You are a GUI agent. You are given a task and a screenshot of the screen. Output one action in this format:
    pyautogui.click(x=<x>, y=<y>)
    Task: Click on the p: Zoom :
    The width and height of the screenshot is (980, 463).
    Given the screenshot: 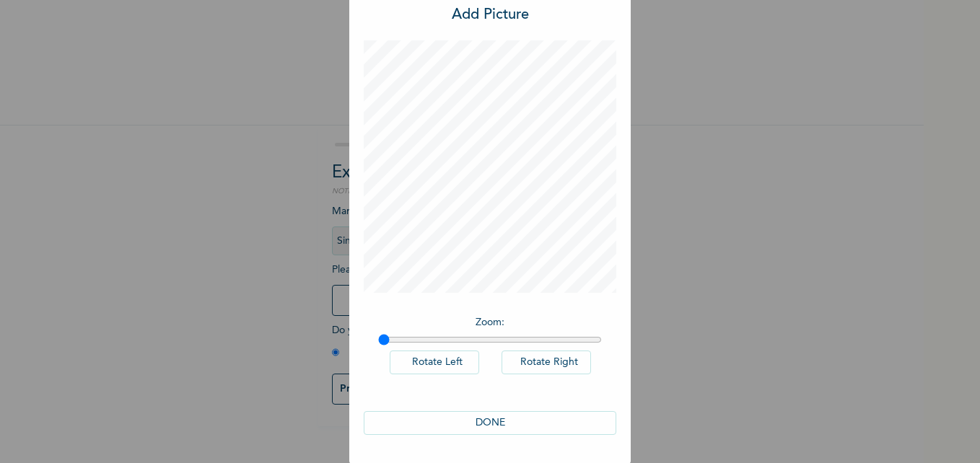 What is the action you would take?
    pyautogui.click(x=490, y=322)
    